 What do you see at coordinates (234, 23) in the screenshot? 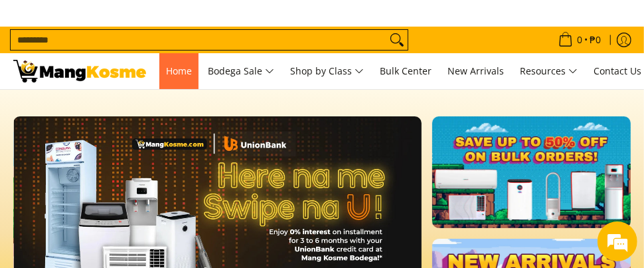
I see `div: Minimize live chat window` at bounding box center [234, 23].